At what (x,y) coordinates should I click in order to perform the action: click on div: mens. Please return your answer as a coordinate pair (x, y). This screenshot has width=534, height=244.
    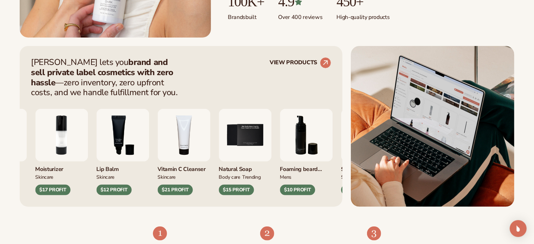
    Looking at the image, I should click on (285, 177).